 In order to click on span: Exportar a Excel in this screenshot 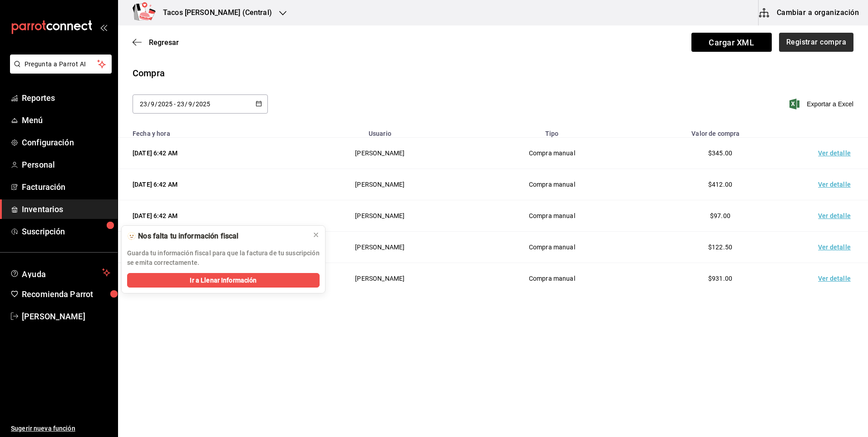, I will do `click(823, 104)`.